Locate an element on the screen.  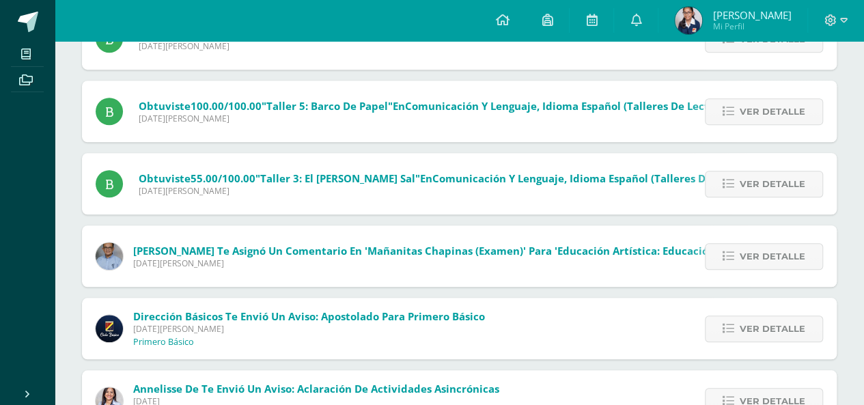
img: c0a26e2fe6bfcdf9029544cd5cc8fd3b.png is located at coordinates (109, 256).